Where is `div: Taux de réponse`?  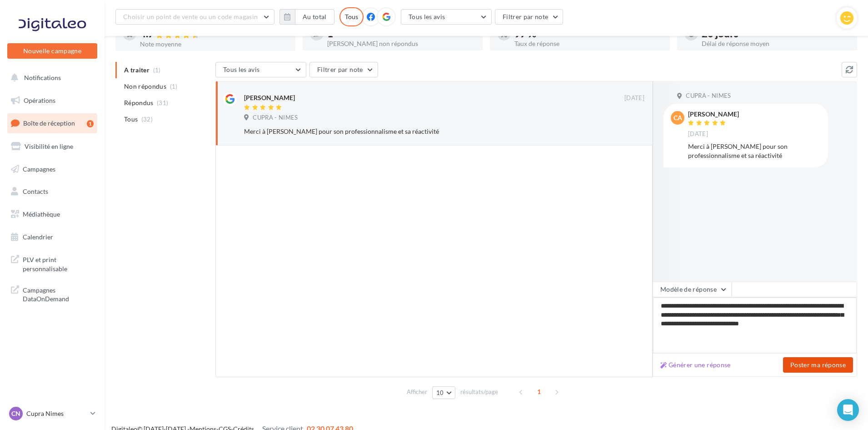
div: Taux de réponse is located at coordinates (589, 44).